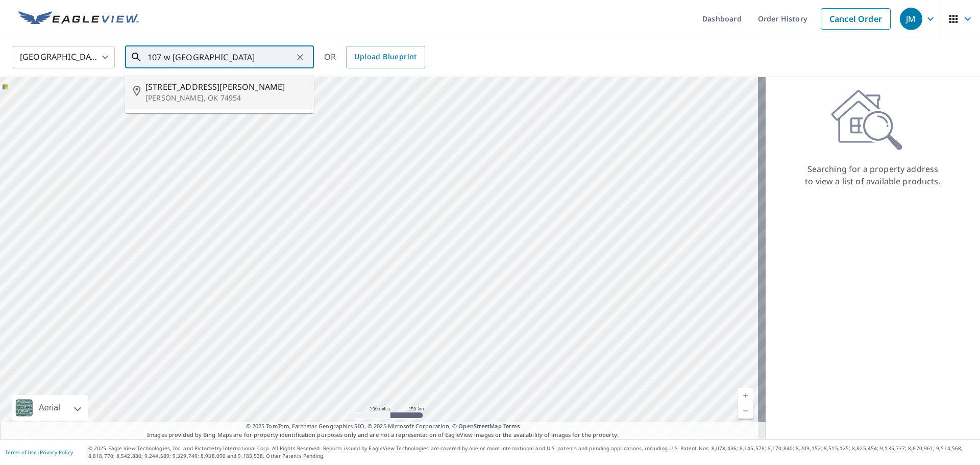 The height and width of the screenshot is (465, 980). What do you see at coordinates (480, 425) in the screenshot?
I see `a: OpenStreetMap` at bounding box center [480, 425].